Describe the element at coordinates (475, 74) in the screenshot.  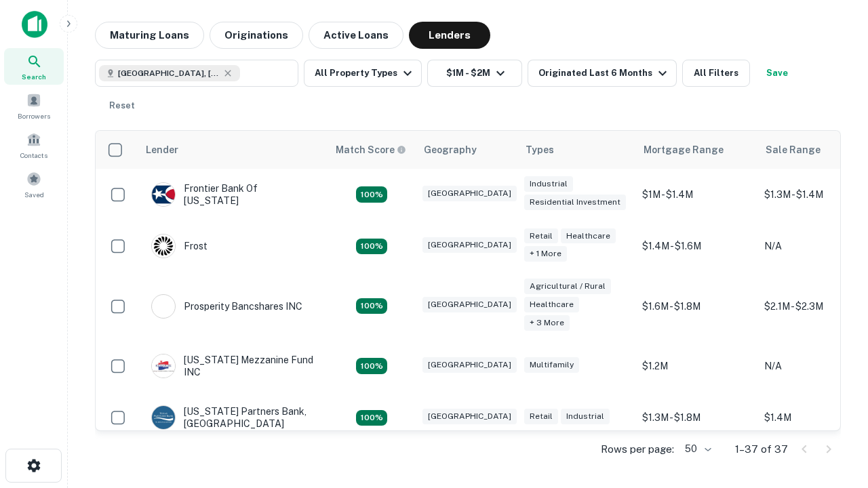
I see `button: $1M - $2M` at that location.